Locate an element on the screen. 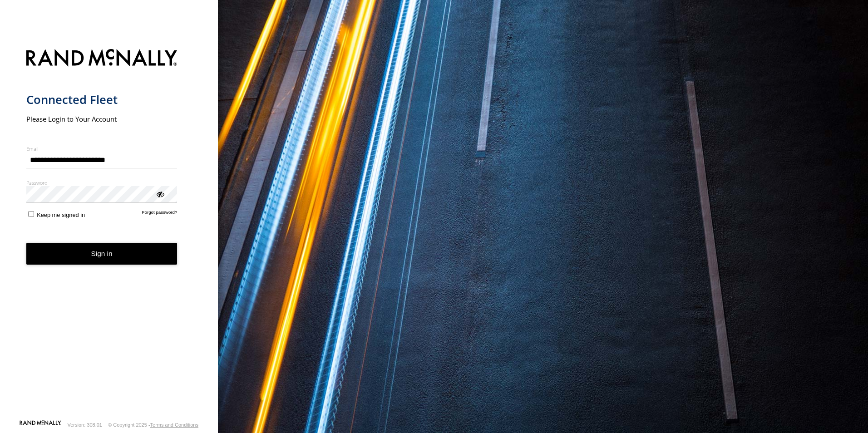 The width and height of the screenshot is (868, 433). div: © Copyright 2025 - is located at coordinates (153, 425).